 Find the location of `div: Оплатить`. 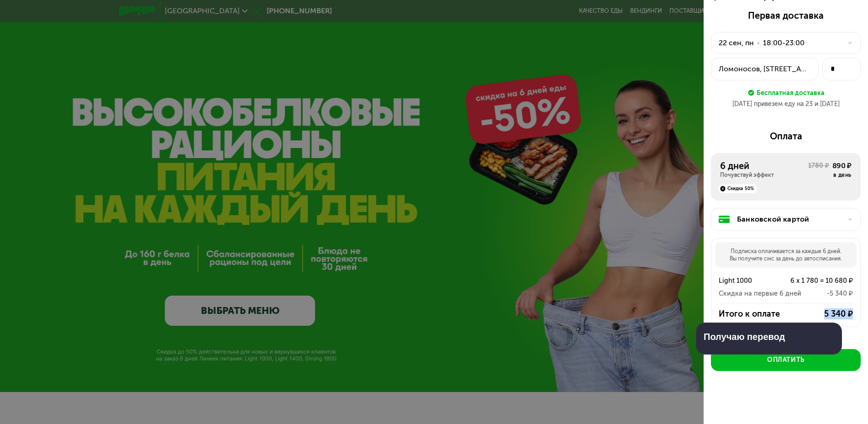

div: Оплатить is located at coordinates (786, 360).